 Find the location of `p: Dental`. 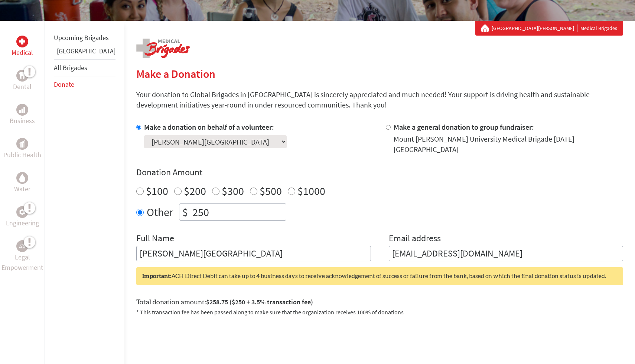

p: Dental is located at coordinates (22, 87).